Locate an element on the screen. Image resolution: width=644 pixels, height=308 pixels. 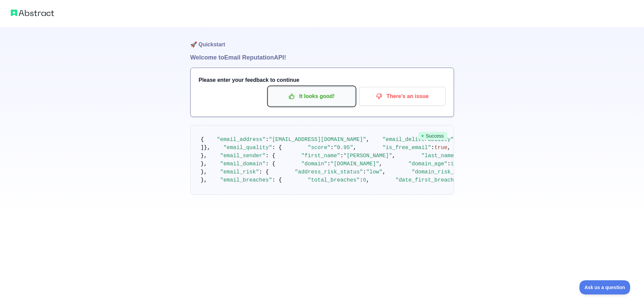
span: "email_quality" is located at coordinates (248, 148).